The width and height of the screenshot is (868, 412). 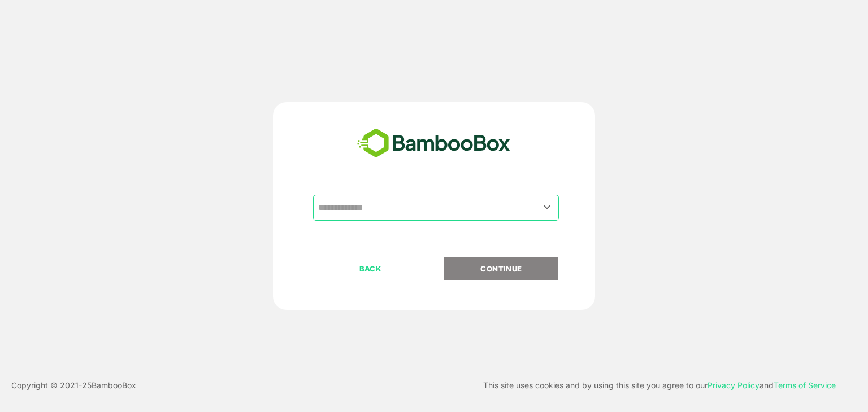 What do you see at coordinates (804, 385) in the screenshot?
I see `a: Terms of Service` at bounding box center [804, 385].